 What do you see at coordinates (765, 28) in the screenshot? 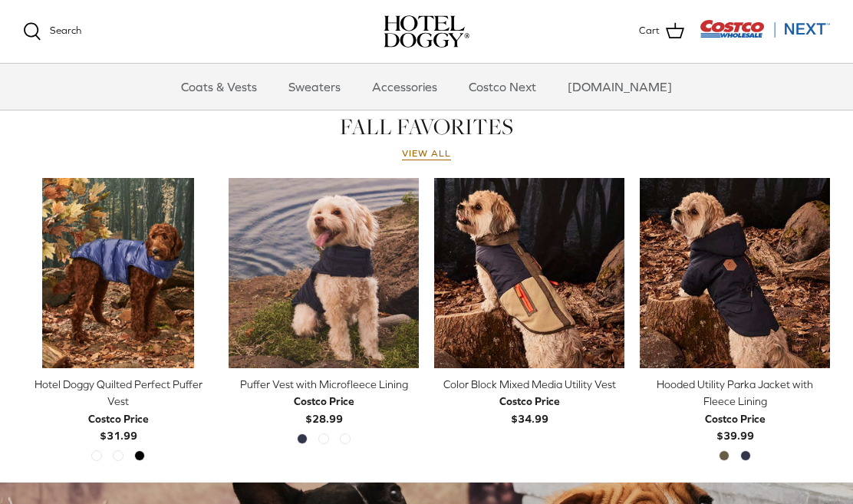
I see `img: Costco Next` at bounding box center [765, 28].